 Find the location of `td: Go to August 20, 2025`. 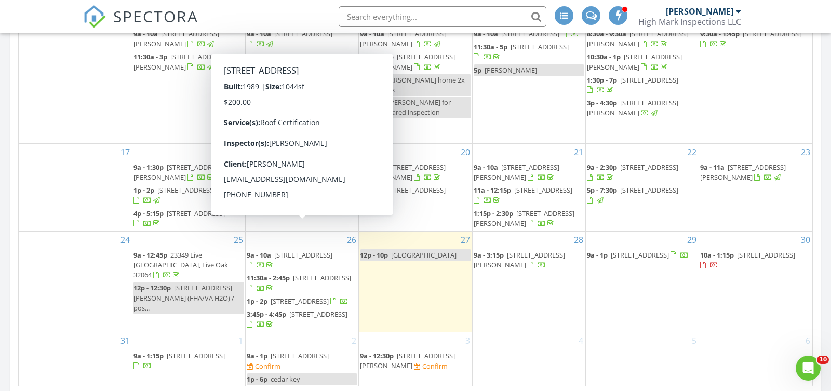

td: Go to August 20, 2025 is located at coordinates (415, 187).